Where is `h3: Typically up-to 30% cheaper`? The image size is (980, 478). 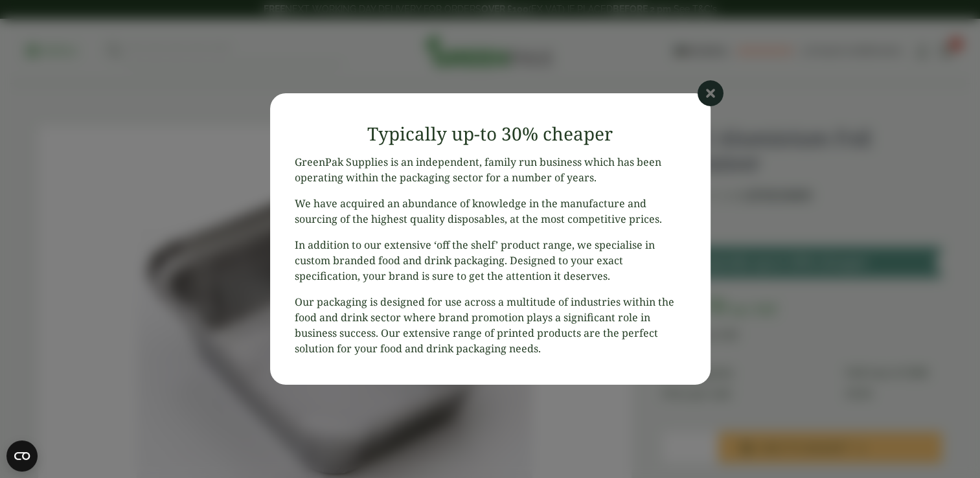 h3: Typically up-to 30% cheaper is located at coordinates (491, 134).